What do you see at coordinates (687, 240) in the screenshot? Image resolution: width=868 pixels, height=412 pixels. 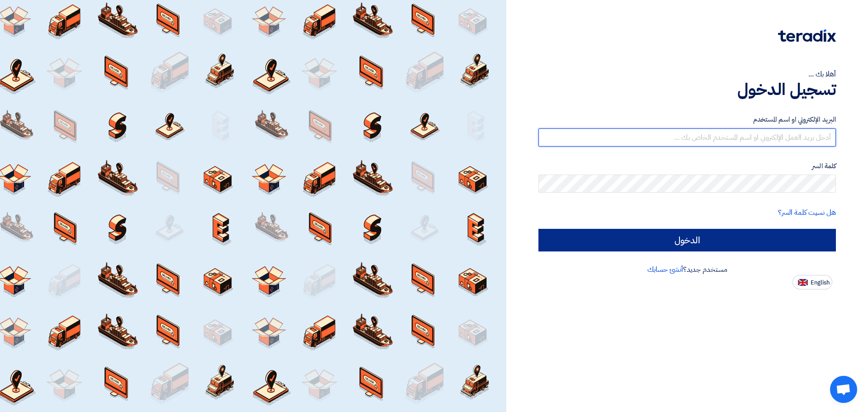 I see `input: الدخول` at bounding box center [687, 240].